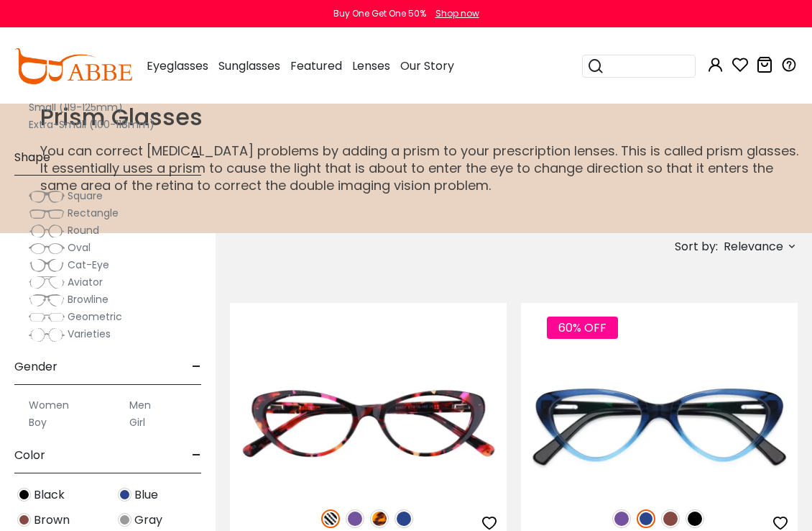 The image size is (812, 531). What do you see at coordinates (75, 107) in the screenshot?
I see `label: Small (119-125mm)` at bounding box center [75, 107].